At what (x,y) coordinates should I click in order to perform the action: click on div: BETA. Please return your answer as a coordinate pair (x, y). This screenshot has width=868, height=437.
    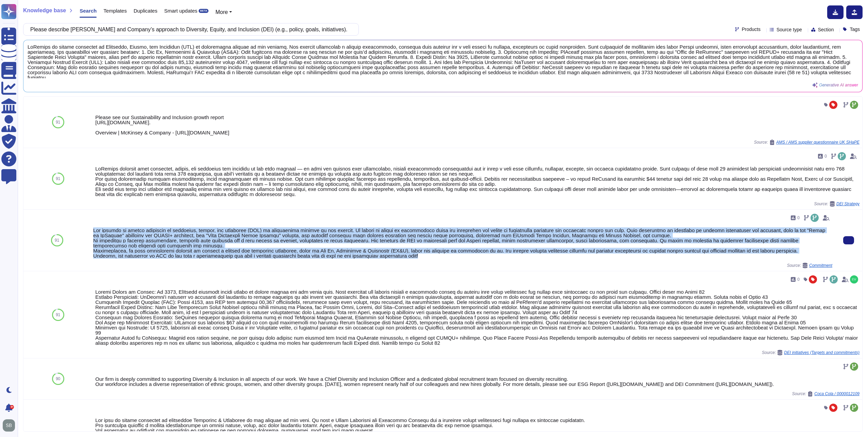
    Looking at the image, I should click on (203, 11).